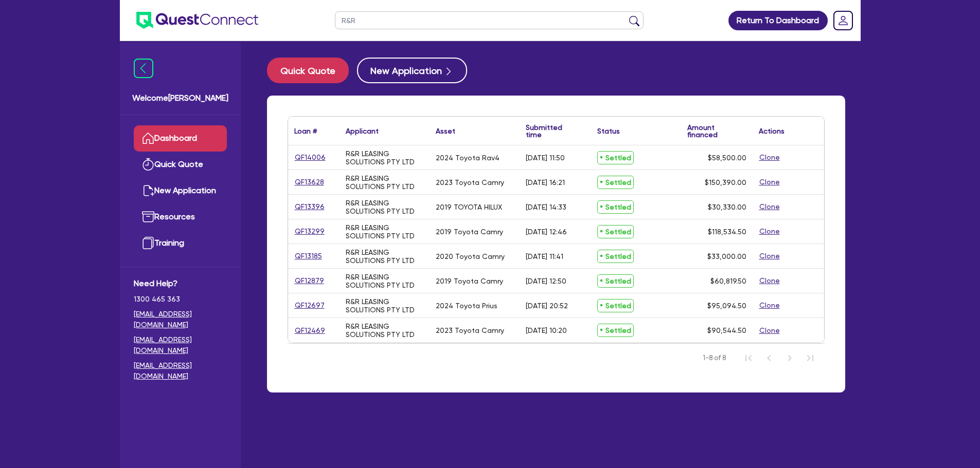 This screenshot has height=468, width=980. What do you see at coordinates (180, 138) in the screenshot?
I see `a: Dashboard` at bounding box center [180, 138].